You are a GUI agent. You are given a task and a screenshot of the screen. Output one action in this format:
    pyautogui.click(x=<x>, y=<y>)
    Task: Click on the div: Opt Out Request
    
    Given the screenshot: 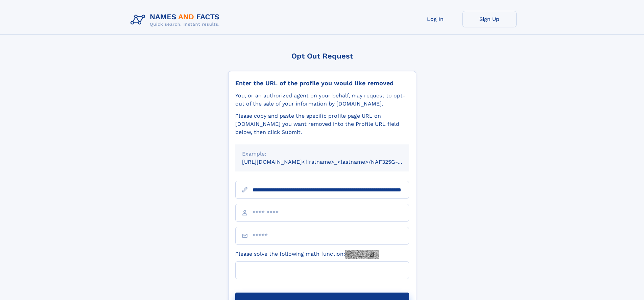 What is the action you would take?
    pyautogui.click(x=322, y=56)
    